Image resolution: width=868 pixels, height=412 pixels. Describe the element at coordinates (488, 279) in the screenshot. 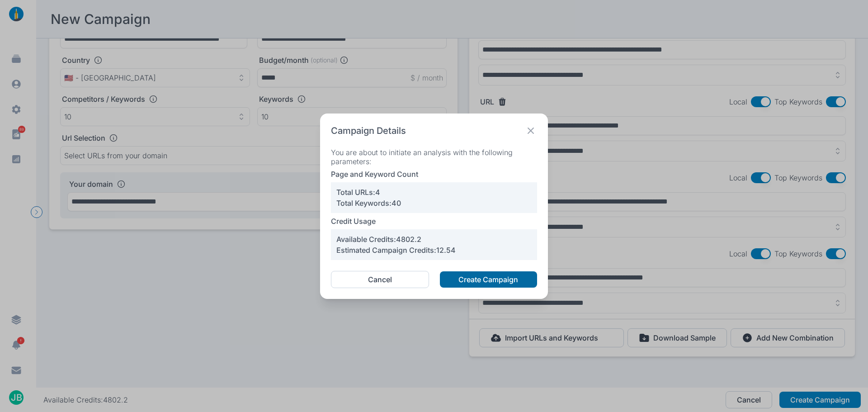

I see `button: Create Campaign` at that location.